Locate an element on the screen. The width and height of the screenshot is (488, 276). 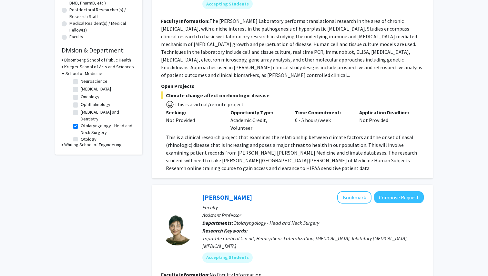
p: Seeking: is located at coordinates (193, 113).